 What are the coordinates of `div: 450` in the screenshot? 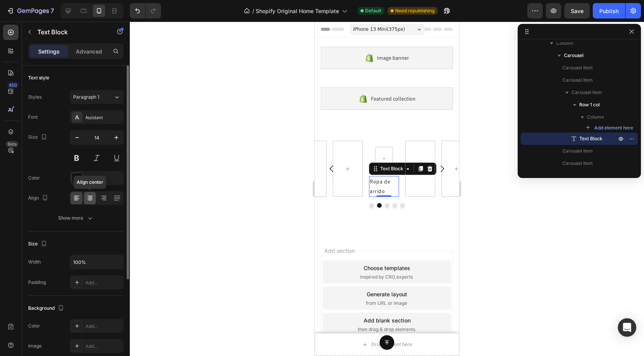 It's located at (13, 85).